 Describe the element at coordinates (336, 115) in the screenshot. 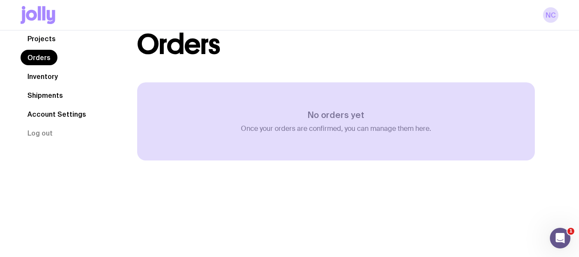

I see `h3: No orders yet` at that location.